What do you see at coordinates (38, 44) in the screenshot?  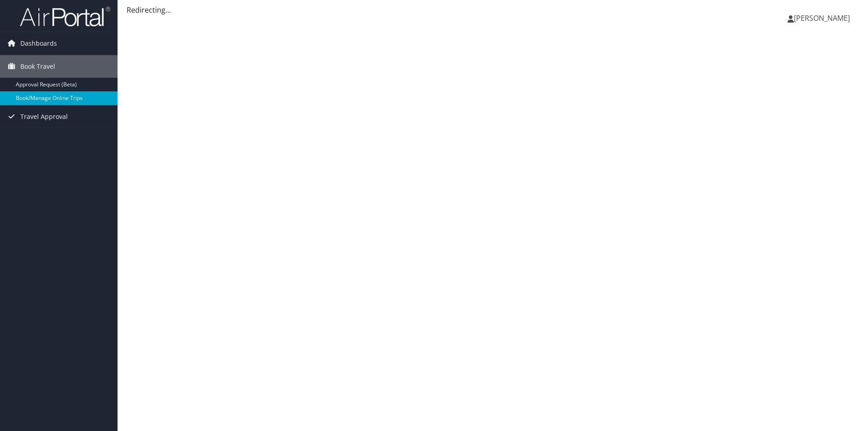 I see `span: Dashboards` at bounding box center [38, 44].